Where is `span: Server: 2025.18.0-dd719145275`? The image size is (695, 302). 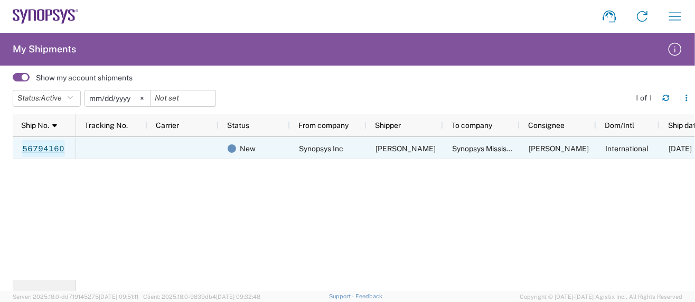
span: Server: 2025.18.0-dd719145275 is located at coordinates (76, 296).